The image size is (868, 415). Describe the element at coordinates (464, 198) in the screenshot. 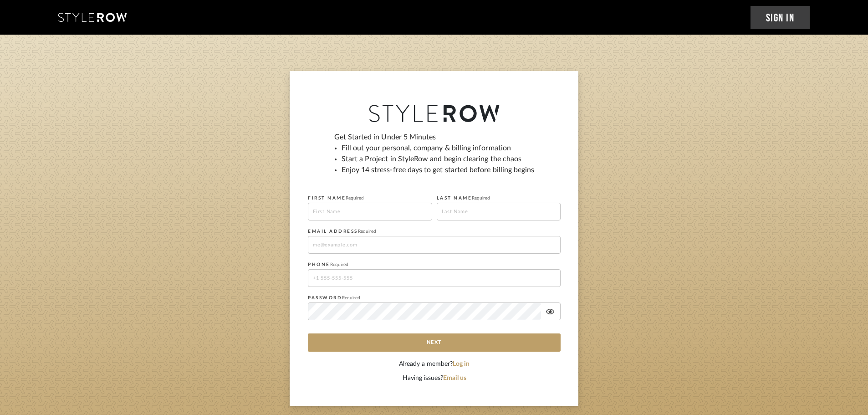

I see `label: LAST NAME` at that location.